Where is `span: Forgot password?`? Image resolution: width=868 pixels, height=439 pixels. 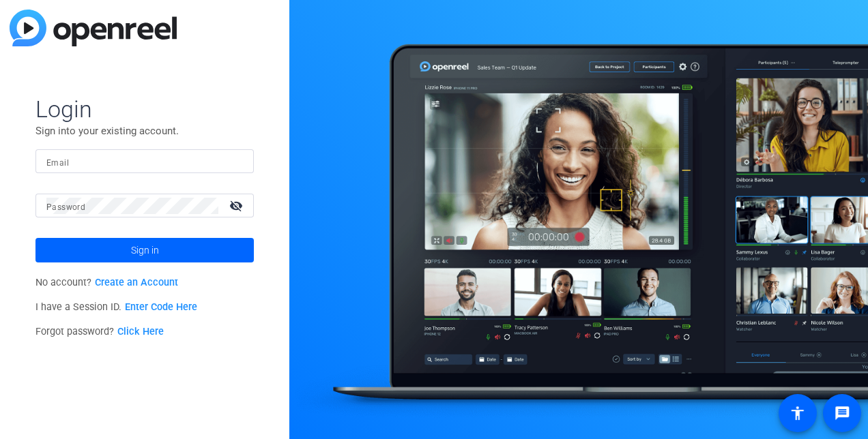
span: Forgot password? is located at coordinates (100, 331).